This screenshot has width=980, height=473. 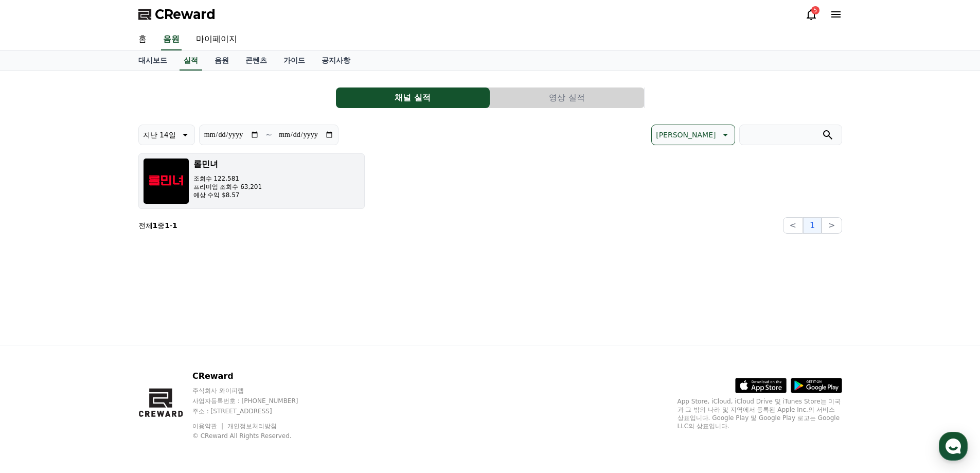 What do you see at coordinates (255, 390) in the screenshot?
I see `p: 주식회사 와이피랩` at bounding box center [255, 390].